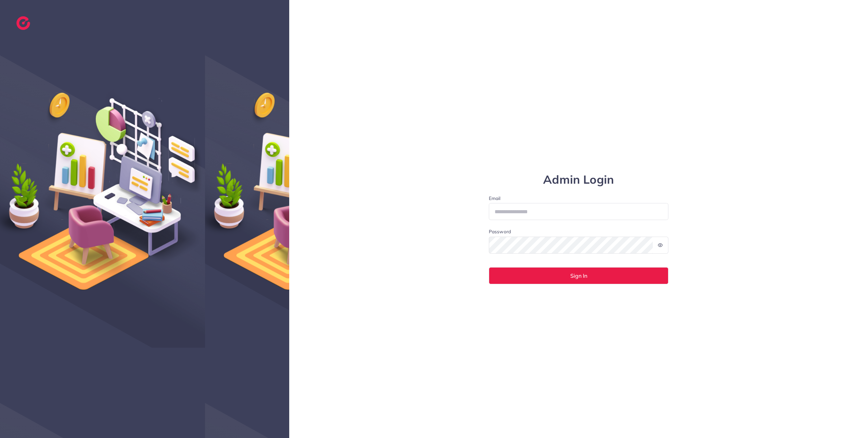 Image resolution: width=868 pixels, height=438 pixels. What do you see at coordinates (499, 231) in the screenshot?
I see `label: Password` at bounding box center [499, 231].